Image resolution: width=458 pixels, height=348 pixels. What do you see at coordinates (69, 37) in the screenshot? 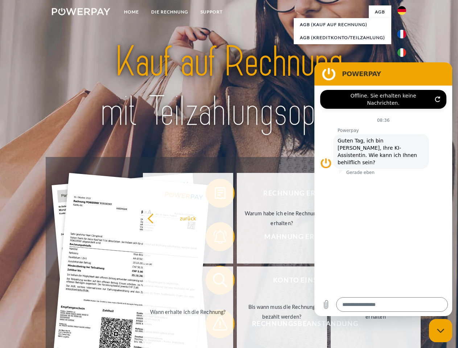
I see `label: Offline. Sie erhalten keine Nachrichten.` at bounding box center [69, 37].